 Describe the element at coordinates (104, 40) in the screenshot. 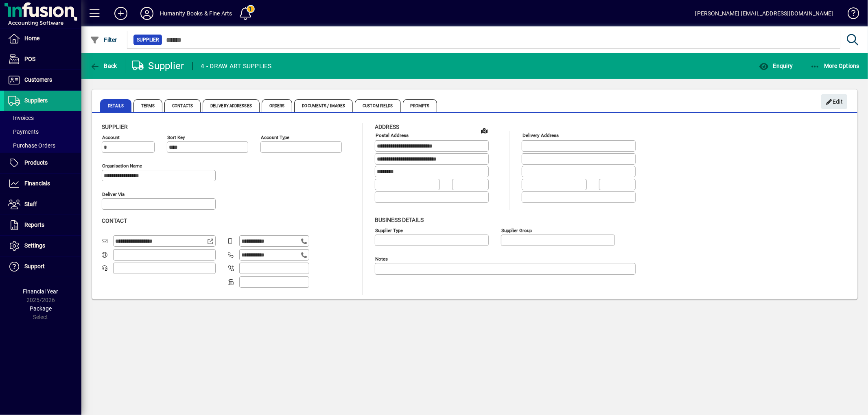

I see `span: Filter` at that location.